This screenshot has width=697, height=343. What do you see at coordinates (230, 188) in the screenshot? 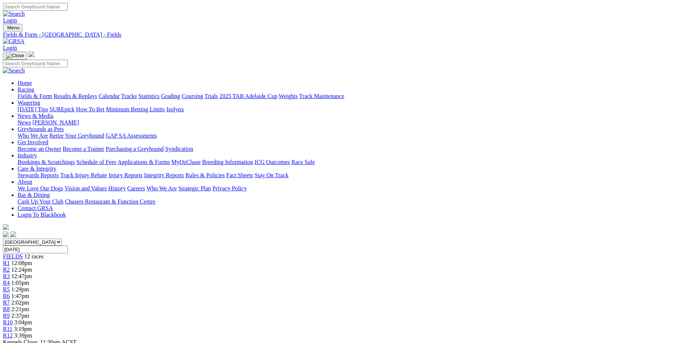
I see `a: Privacy Policy` at bounding box center [230, 188].